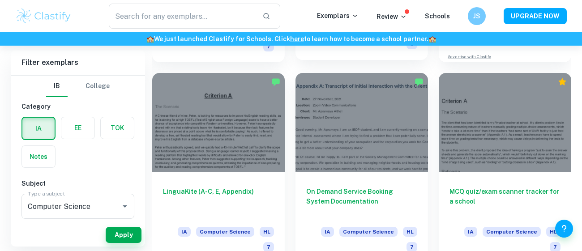 This screenshot has height=251, width=582. Describe the element at coordinates (564, 229) in the screenshot. I see `button: Help and Feedback` at that location.